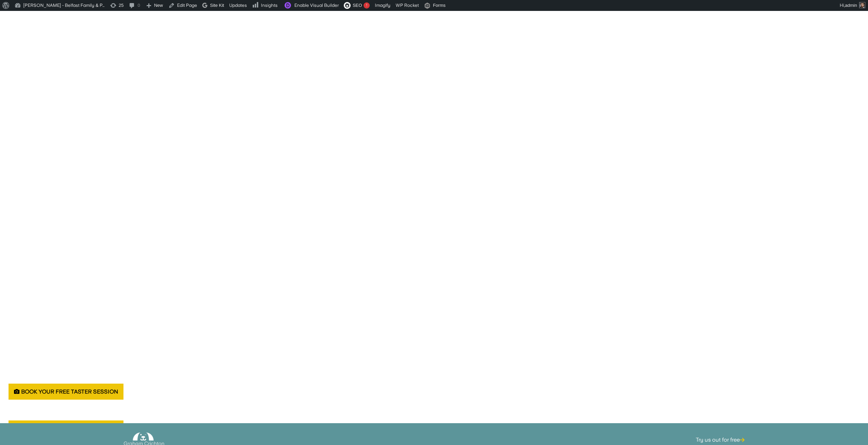 The image size is (868, 445). What do you see at coordinates (357, 5) in the screenshot?
I see `span: SEO` at bounding box center [357, 5].